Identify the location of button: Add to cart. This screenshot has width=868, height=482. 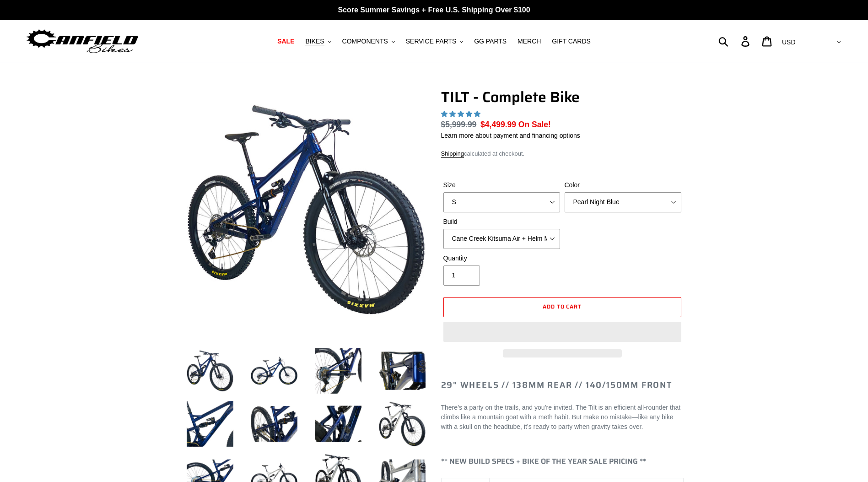
(562, 307).